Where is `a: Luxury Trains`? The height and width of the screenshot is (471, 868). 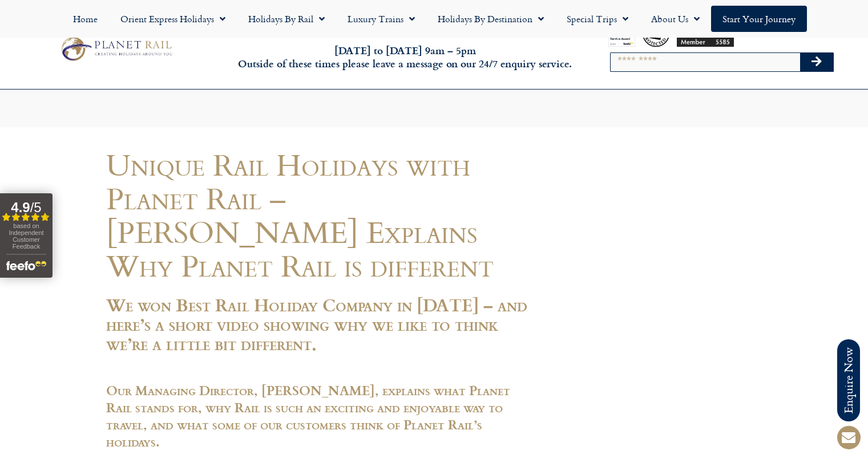
a: Luxury Trains is located at coordinates (381, 19).